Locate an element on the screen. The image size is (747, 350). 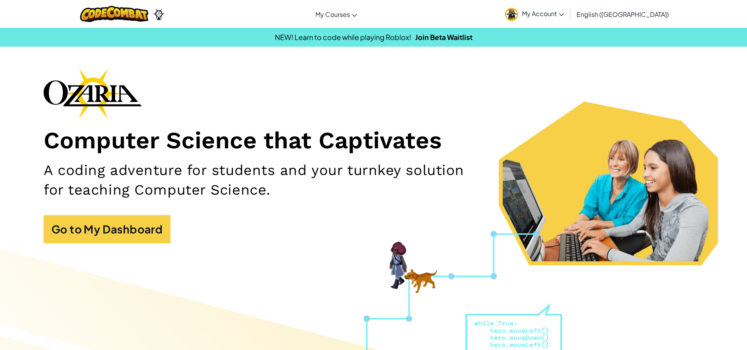
a: Join Beta Waitlist is located at coordinates (444, 37).